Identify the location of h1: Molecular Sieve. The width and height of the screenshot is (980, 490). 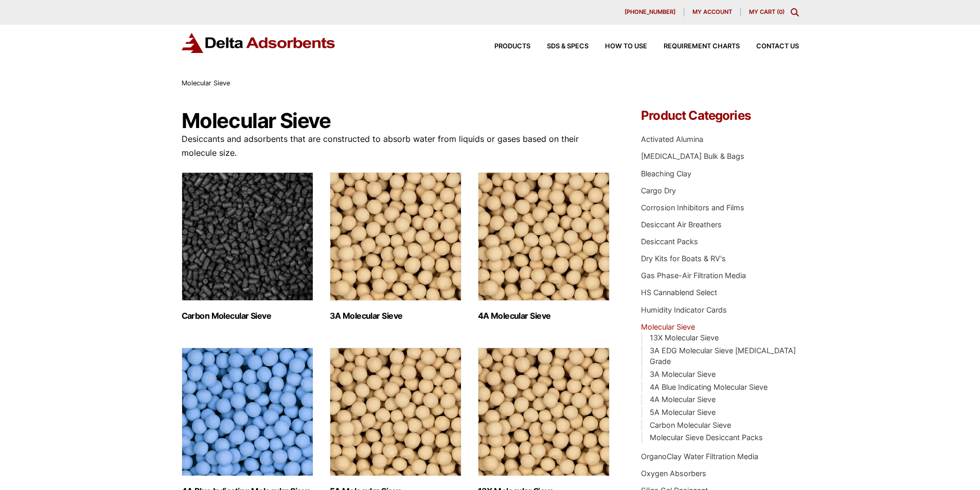
(396, 121).